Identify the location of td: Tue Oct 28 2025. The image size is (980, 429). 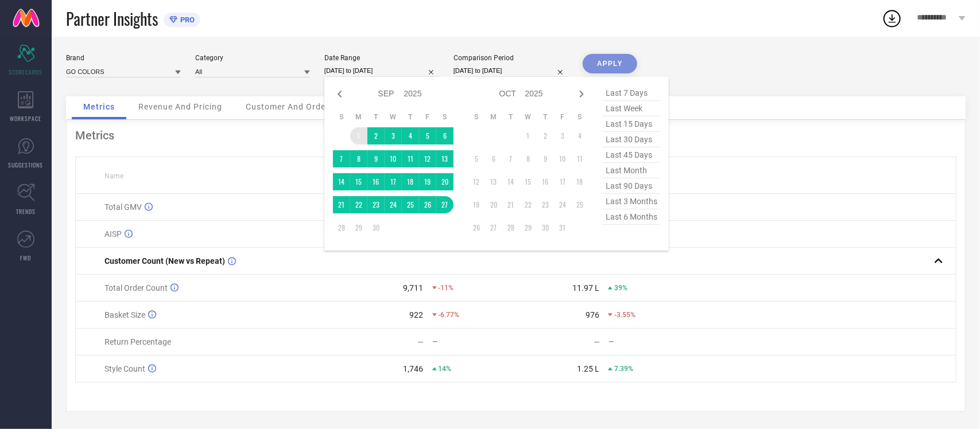
(511, 228).